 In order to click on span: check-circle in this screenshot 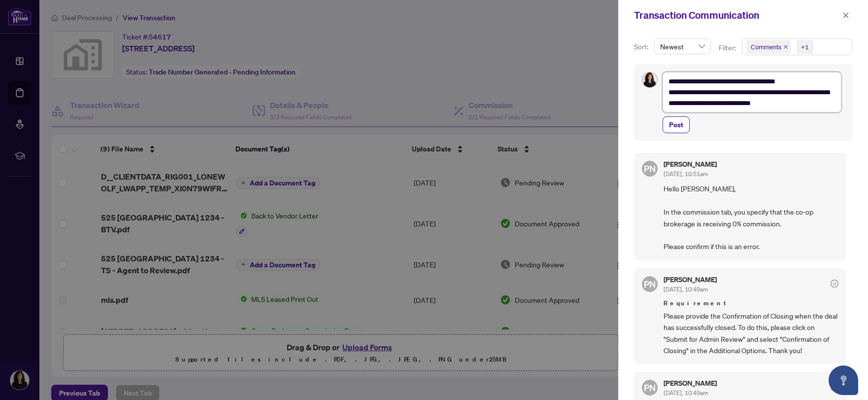, I will do `click(835, 283)`.